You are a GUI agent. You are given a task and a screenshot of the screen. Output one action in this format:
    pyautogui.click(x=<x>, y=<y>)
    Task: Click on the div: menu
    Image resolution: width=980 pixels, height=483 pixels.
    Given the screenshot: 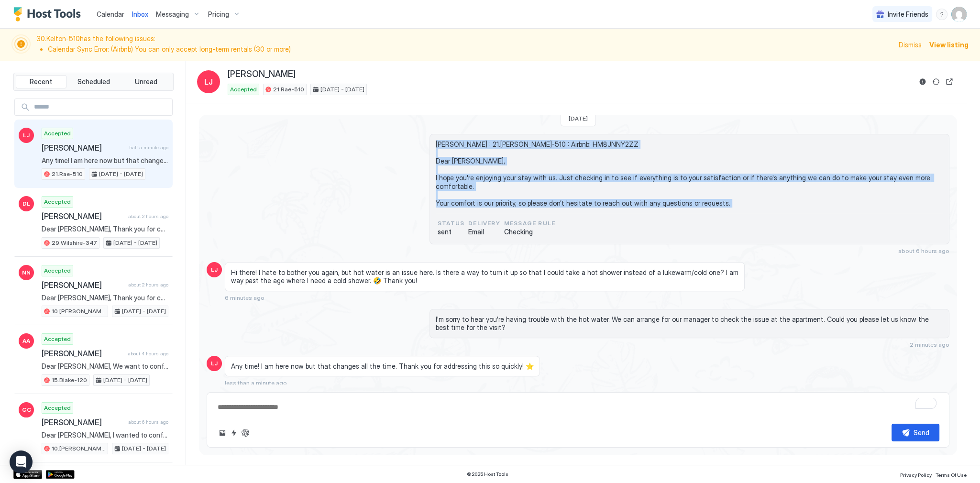 What is the action you would take?
    pyautogui.click(x=942, y=15)
    